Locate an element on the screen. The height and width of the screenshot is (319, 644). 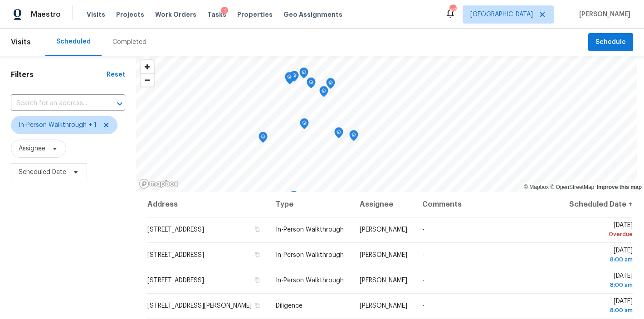
button: Schedule is located at coordinates (610, 42).